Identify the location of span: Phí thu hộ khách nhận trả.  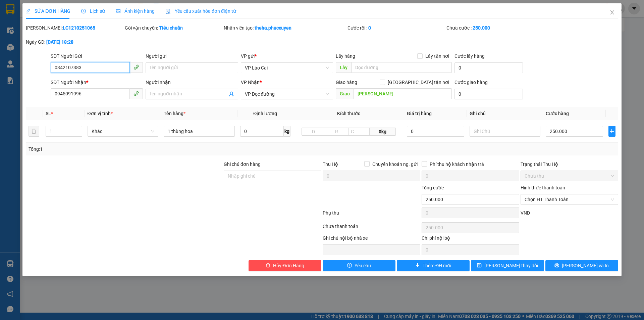
(457, 164).